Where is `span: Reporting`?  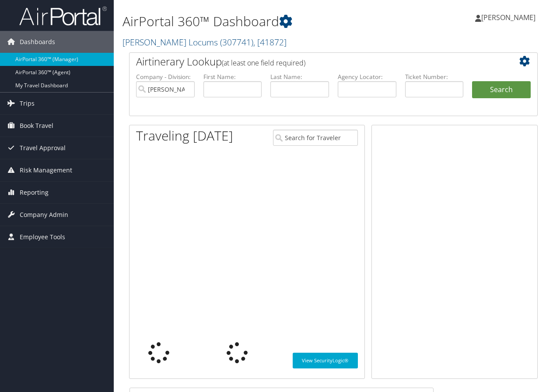
span: Reporting is located at coordinates (34, 192).